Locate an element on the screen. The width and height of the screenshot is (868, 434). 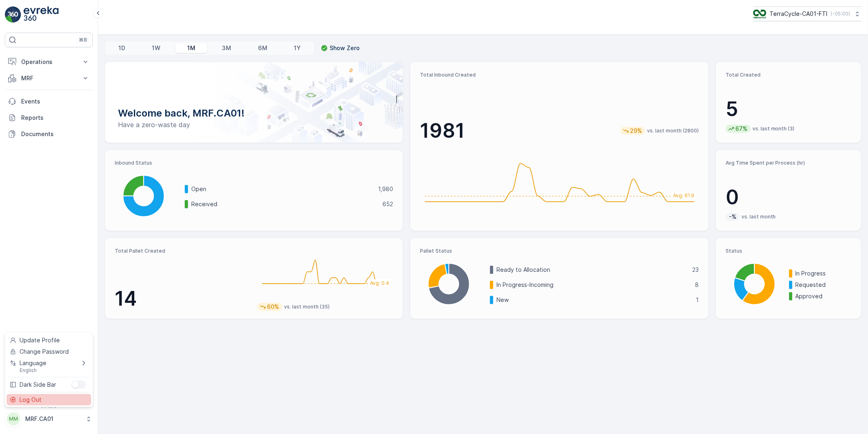
p: ⌘B is located at coordinates (83, 40).